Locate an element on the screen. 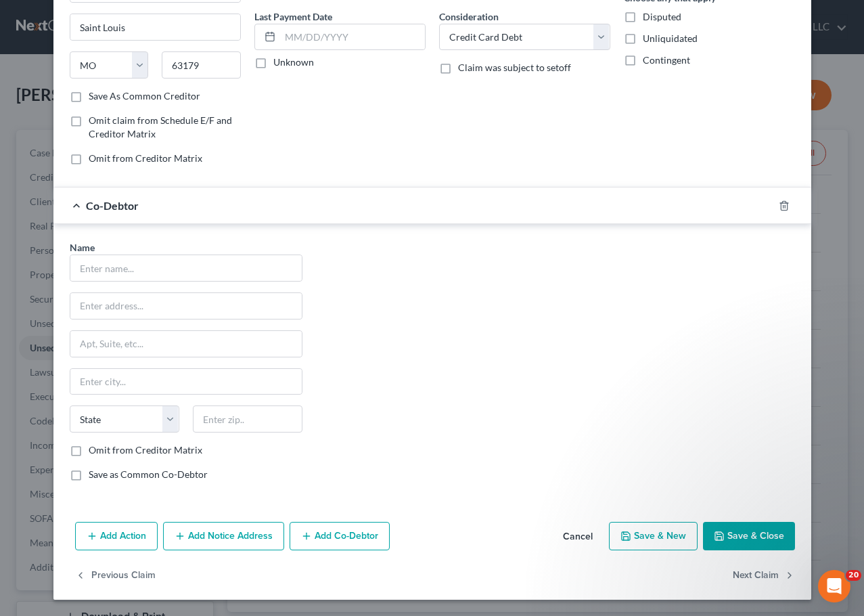  button: Add Notice Address is located at coordinates (224, 536).